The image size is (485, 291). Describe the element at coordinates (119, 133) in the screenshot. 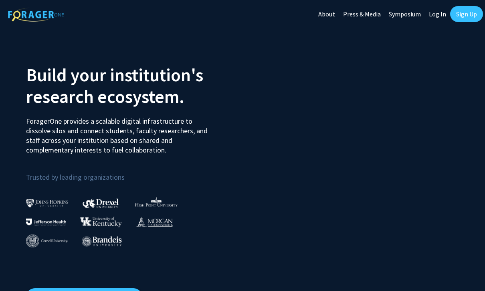

I see `p: ForagerOne provides a scalable digital infrastructure to dissolve silos and connect students, fac...` at that location.